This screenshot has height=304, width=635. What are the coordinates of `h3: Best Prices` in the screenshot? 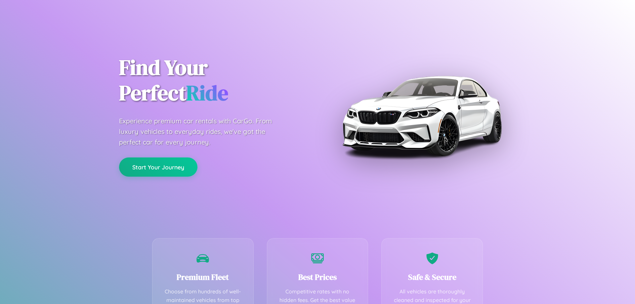 It's located at (318, 277).